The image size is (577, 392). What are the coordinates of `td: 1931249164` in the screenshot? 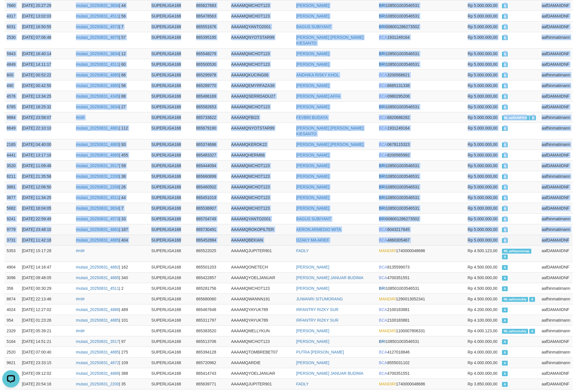 It's located at (411, 130).